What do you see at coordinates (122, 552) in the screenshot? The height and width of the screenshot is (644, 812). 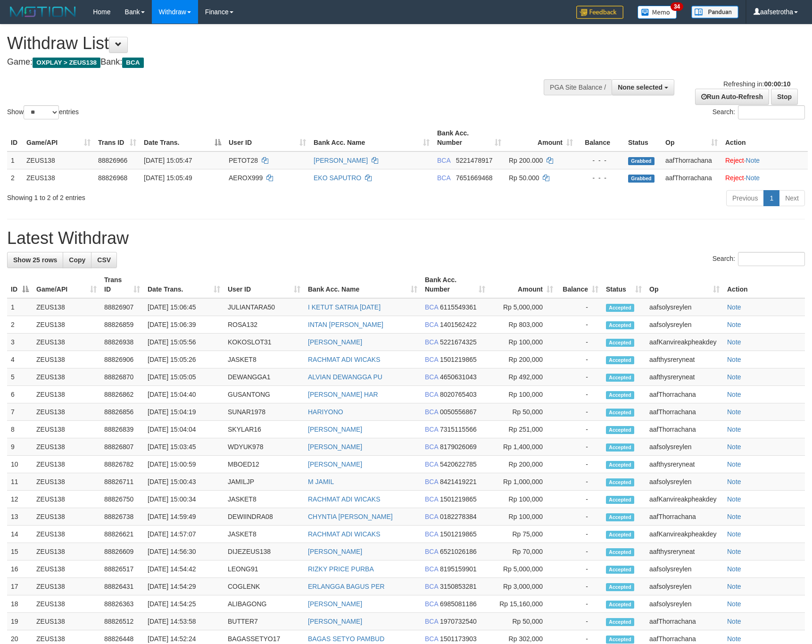 I see `td: 88826609` at bounding box center [122, 552].